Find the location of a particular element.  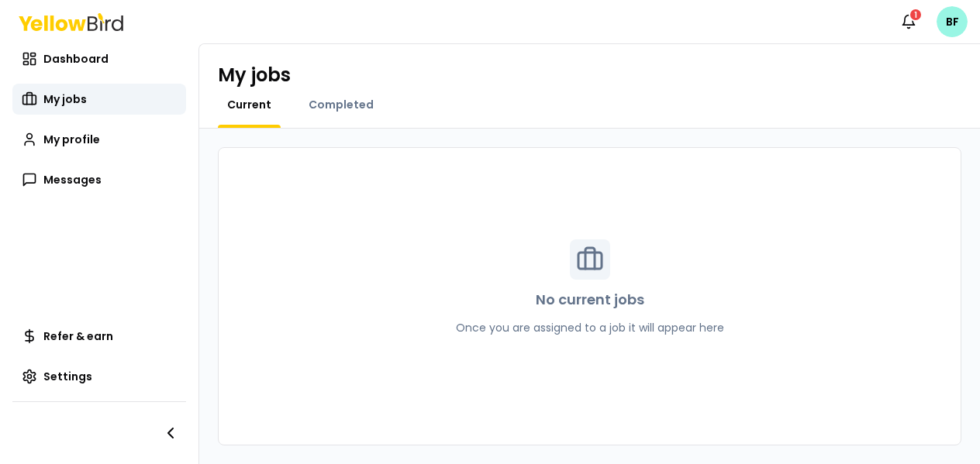

span: Settings is located at coordinates (67, 377).